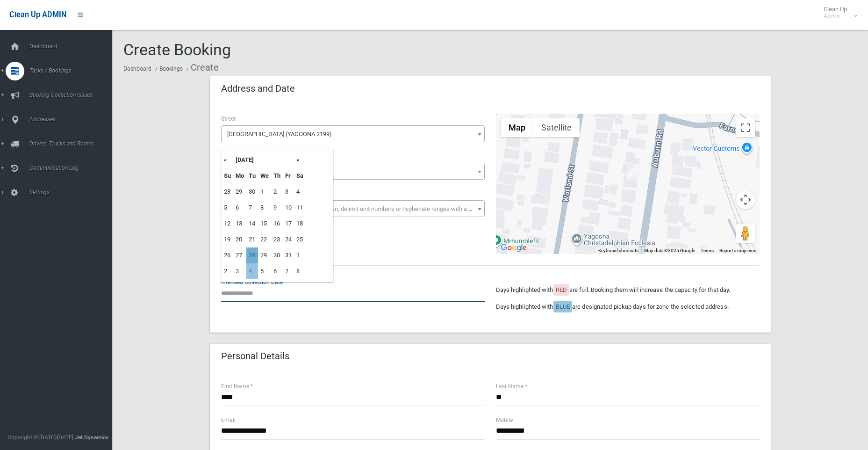 The image size is (868, 450). What do you see at coordinates (299, 224) in the screenshot?
I see `td: 18` at bounding box center [299, 224].